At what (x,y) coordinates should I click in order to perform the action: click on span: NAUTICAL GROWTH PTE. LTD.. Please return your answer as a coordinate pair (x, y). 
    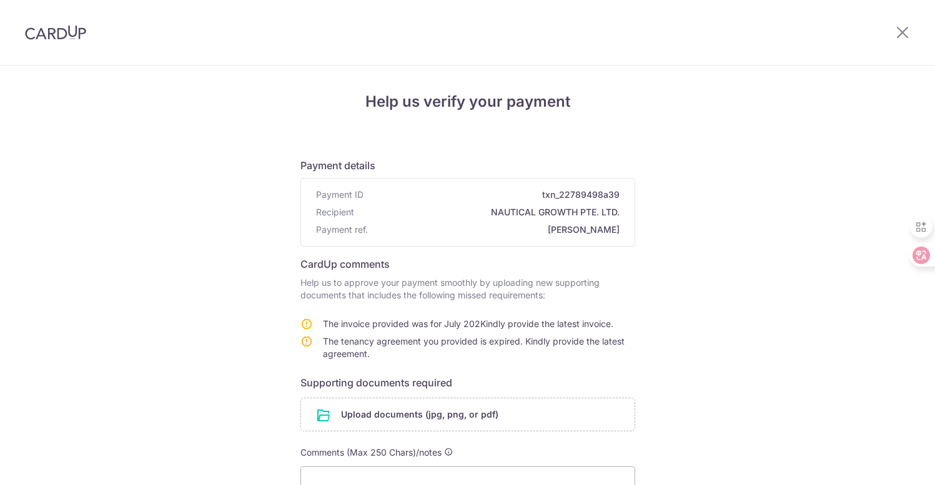
    Looking at the image, I should click on (489, 212).